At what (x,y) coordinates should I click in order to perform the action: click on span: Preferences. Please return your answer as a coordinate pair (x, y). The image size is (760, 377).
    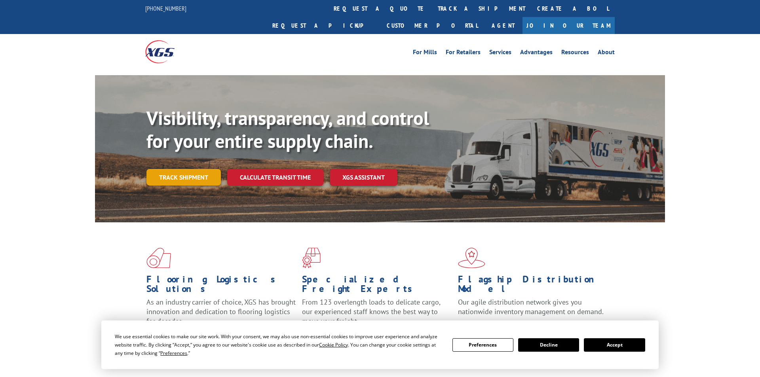
    Looking at the image, I should click on (174, 353).